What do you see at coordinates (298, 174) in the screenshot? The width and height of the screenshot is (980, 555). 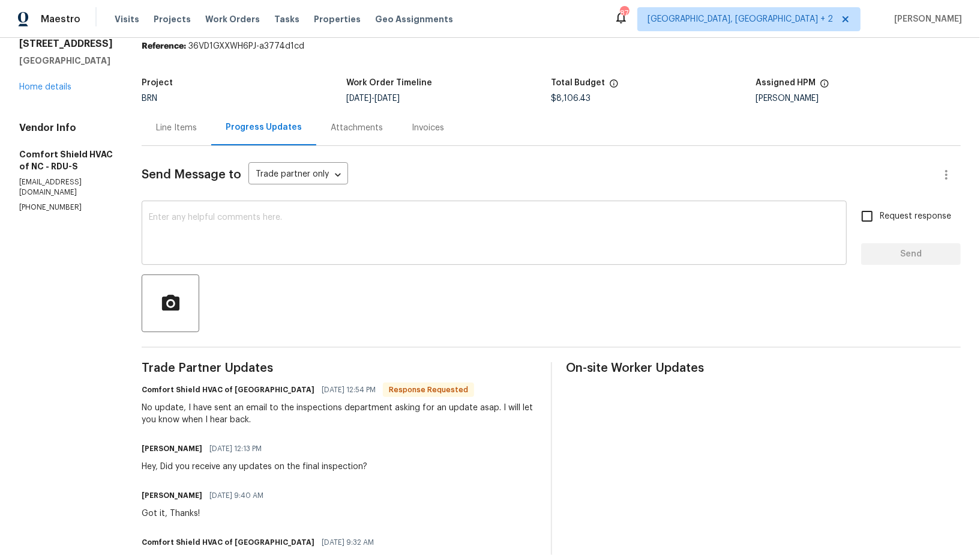 I see `div: Trade partner only` at bounding box center [298, 174].